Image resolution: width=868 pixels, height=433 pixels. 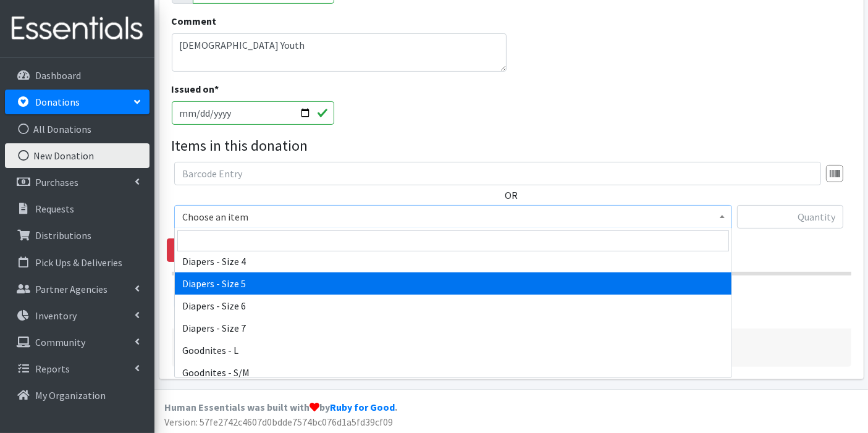 What do you see at coordinates (63, 236) in the screenshot?
I see `p: Distributions` at bounding box center [63, 236].